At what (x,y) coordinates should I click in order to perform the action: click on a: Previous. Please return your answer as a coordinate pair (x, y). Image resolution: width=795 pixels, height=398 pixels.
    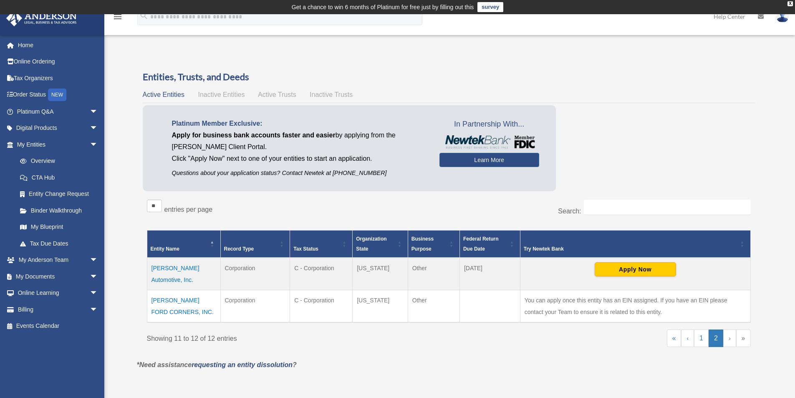
    Looking at the image, I should click on (687, 338).